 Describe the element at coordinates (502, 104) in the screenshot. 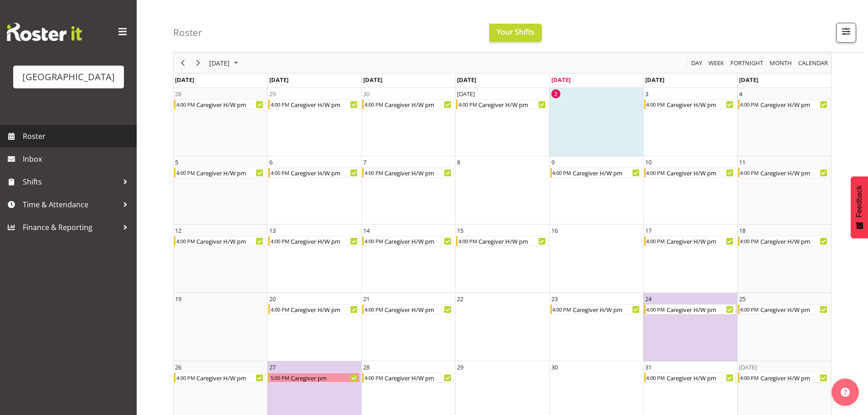

I see `div: Caregiver H/W pm Begin From Wednesday, October 1, 2025 at 4:00:00 PM GMT+13:00 Ends At Wednesday,...` at that location.